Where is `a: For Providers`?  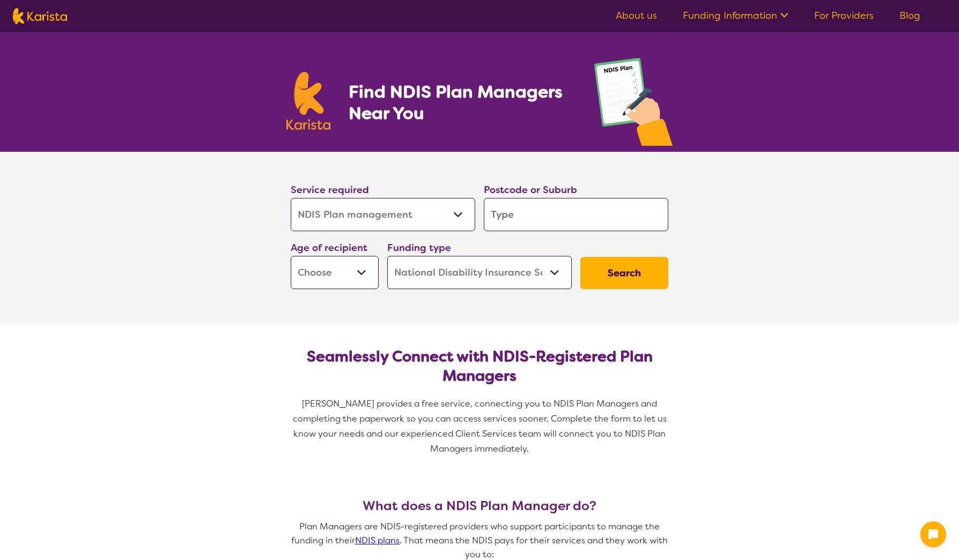
a: For Providers is located at coordinates (844, 16).